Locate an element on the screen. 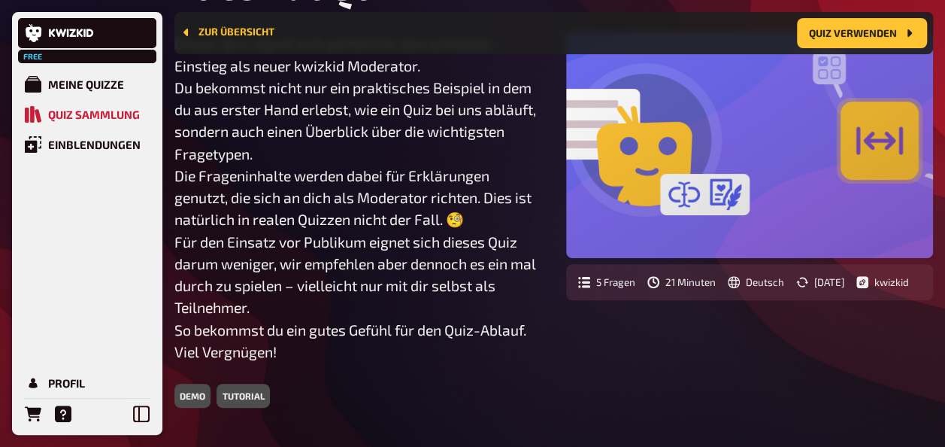 The image size is (945, 447). p: Dieses Quiz eignet sich perfekt für den schnellen Einstieg als neuer kwizkid Moderator. Du bekomm... is located at coordinates (358, 197).